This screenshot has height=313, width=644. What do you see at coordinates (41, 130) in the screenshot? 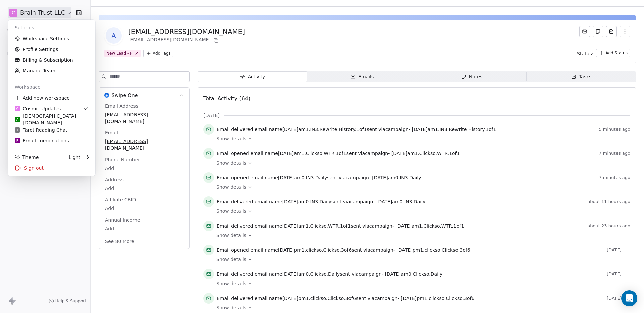
I see `div: Tarot Reading Chat` at bounding box center [41, 130].